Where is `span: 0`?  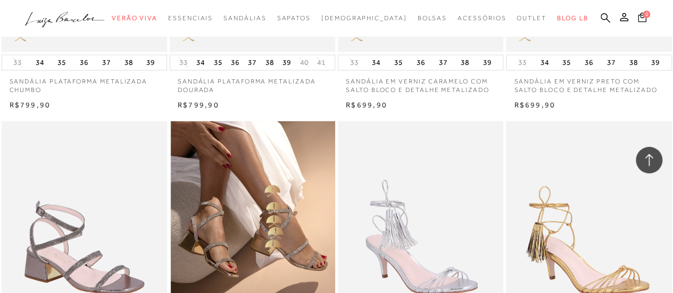
span: 0 is located at coordinates (647, 14).